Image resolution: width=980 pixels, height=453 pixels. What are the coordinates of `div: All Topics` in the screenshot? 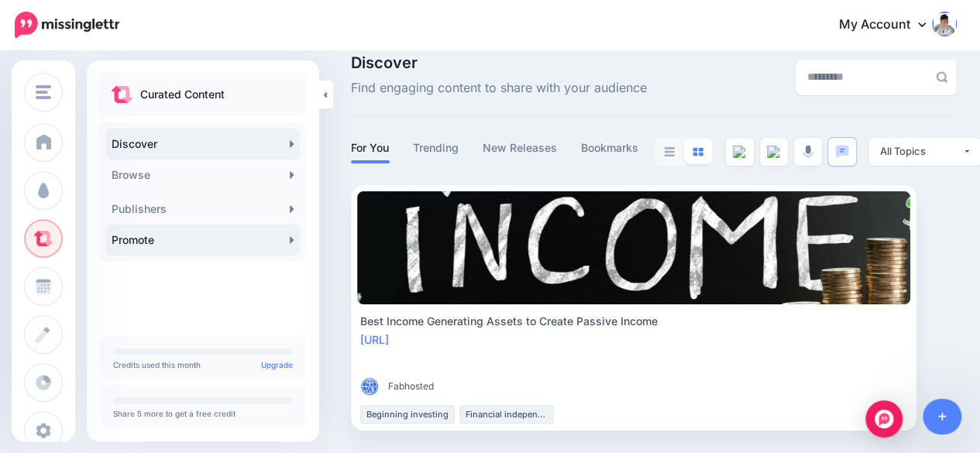 It's located at (921, 151).